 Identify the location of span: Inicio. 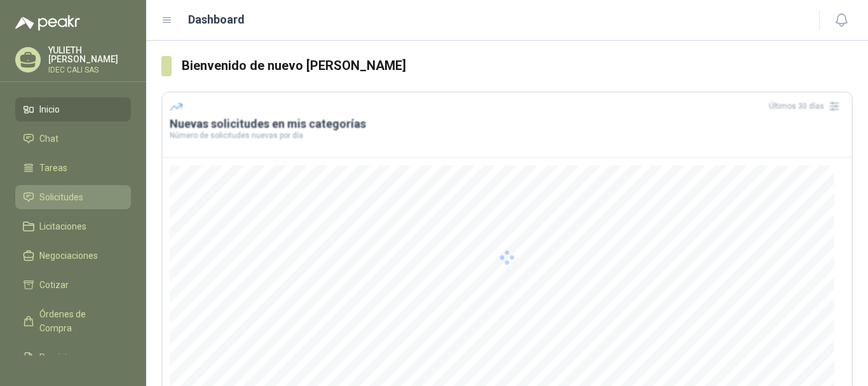
(50, 109).